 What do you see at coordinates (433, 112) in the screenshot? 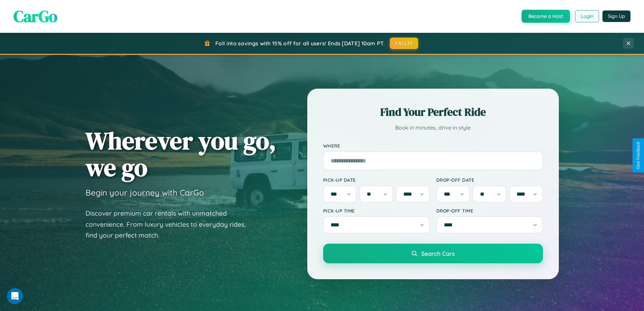
I see `h2: Find Your Perfect Ride` at bounding box center [433, 112].